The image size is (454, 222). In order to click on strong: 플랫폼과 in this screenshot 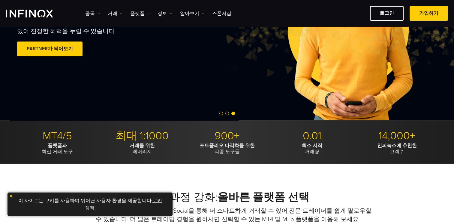, I will do `click(57, 145)`.